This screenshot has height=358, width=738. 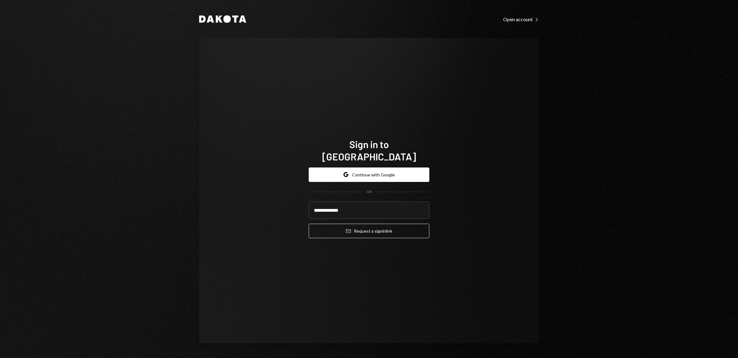 What do you see at coordinates (369, 175) in the screenshot?
I see `button: Continue with Google` at bounding box center [369, 175].